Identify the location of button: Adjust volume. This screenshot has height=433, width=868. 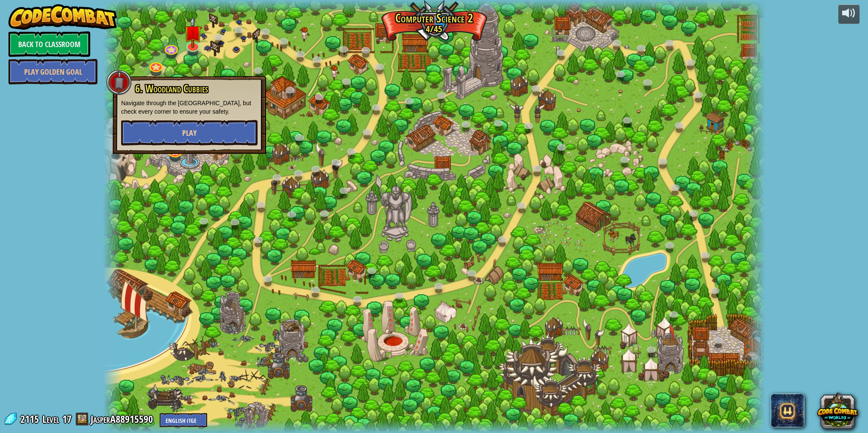
(849, 14).